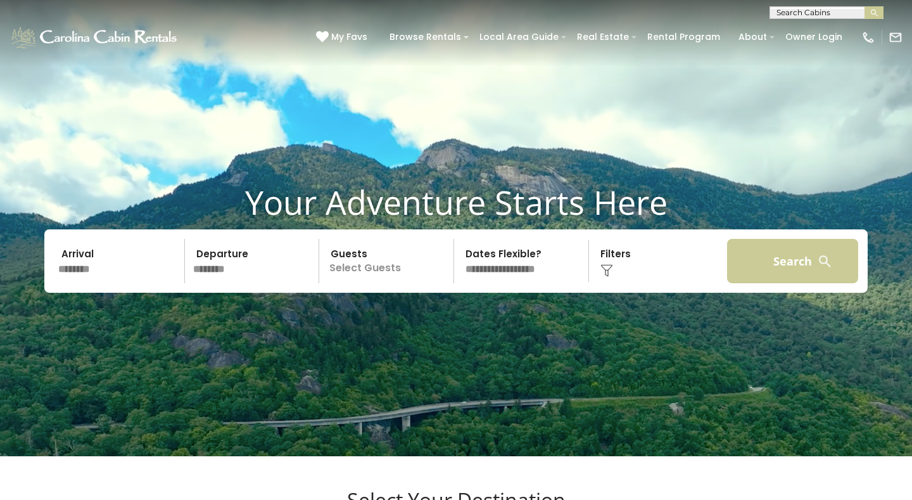 Image resolution: width=912 pixels, height=500 pixels. What do you see at coordinates (425, 37) in the screenshot?
I see `a: Browse Rentals` at bounding box center [425, 37].